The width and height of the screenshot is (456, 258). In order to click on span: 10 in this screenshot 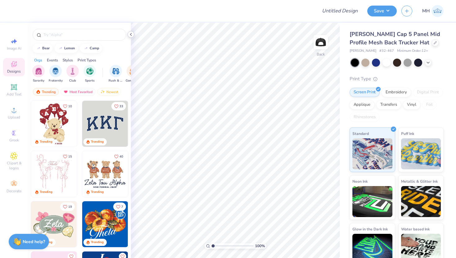, I will do `click(70, 106)`.